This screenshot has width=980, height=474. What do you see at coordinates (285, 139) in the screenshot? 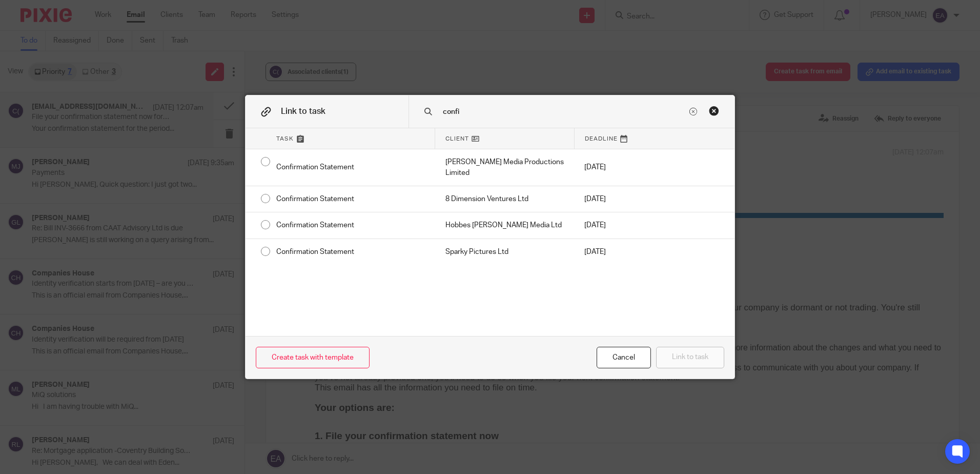
I see `span: Task` at bounding box center [285, 139].